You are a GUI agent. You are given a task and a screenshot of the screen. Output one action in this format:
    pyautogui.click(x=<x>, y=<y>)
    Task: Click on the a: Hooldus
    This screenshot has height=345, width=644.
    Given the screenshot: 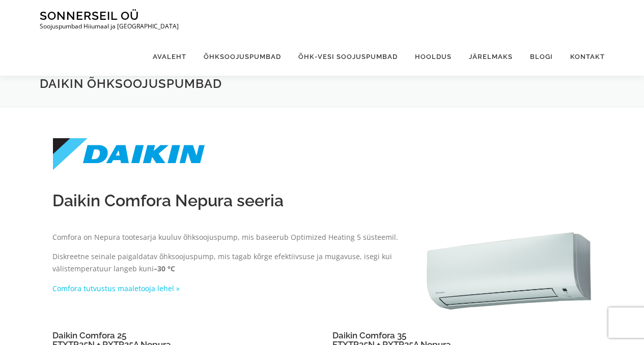 What is the action you would take?
    pyautogui.click(x=433, y=56)
    